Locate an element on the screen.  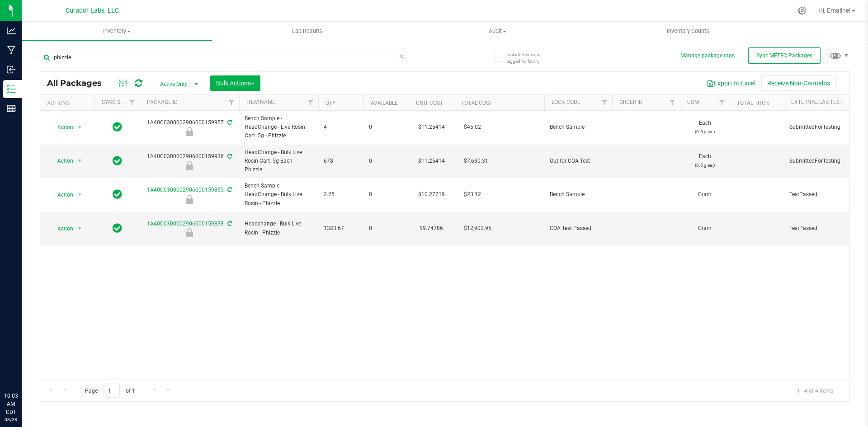
a: UOM is located at coordinates (693, 102).